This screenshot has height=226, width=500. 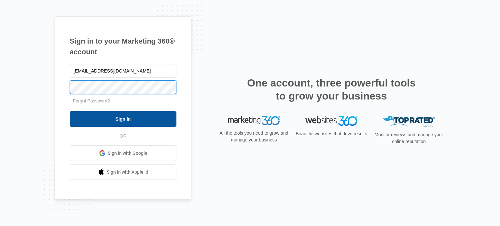 What do you see at coordinates (123, 153) in the screenshot?
I see `a: Sign in with Google` at bounding box center [123, 153].